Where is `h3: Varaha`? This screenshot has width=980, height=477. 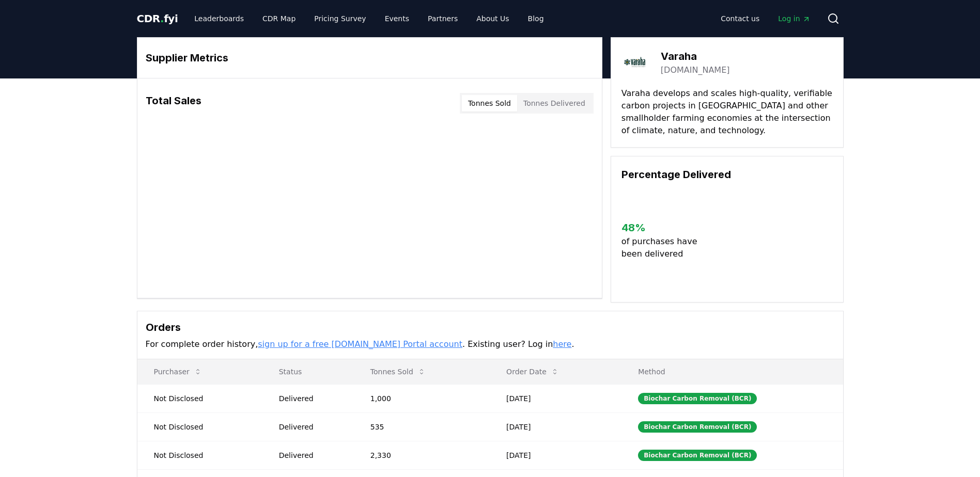
h3: Varaha is located at coordinates (696, 56).